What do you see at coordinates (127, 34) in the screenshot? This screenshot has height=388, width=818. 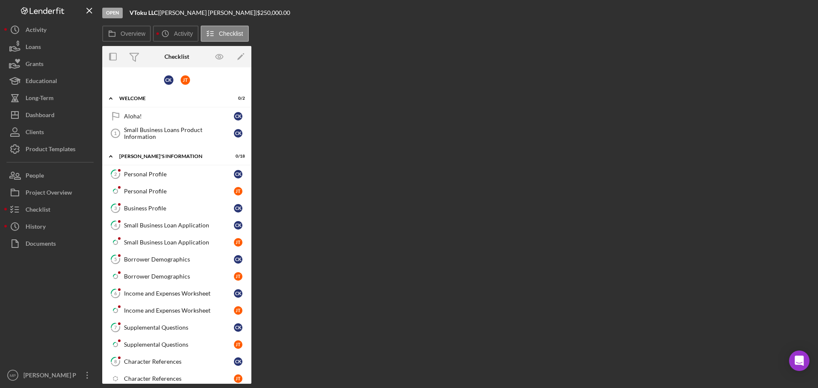 I see `button: Overview` at bounding box center [127, 34].